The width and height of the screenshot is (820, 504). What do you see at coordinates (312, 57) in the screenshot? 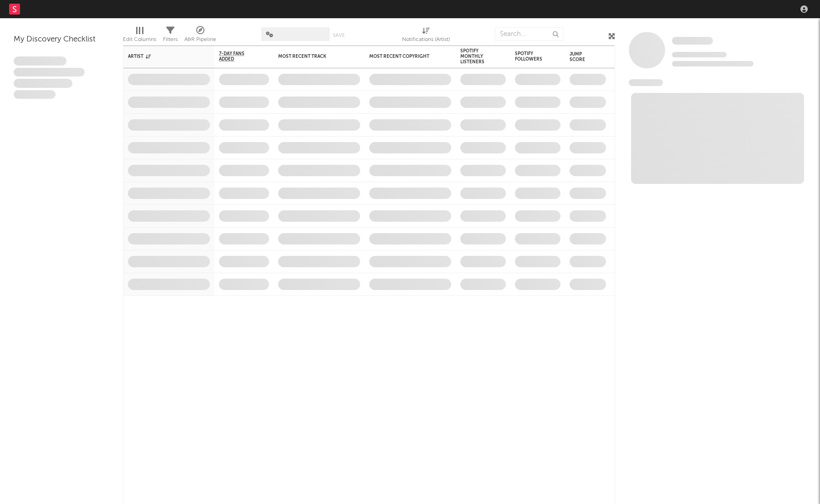
I see `div: Most Recent Track` at bounding box center [312, 57].